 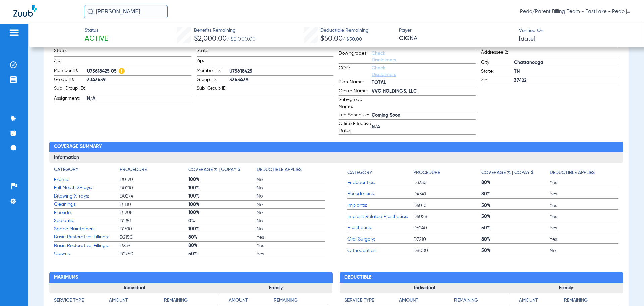 What do you see at coordinates (90, 12) in the screenshot?
I see `img: Search Icon` at bounding box center [90, 12].